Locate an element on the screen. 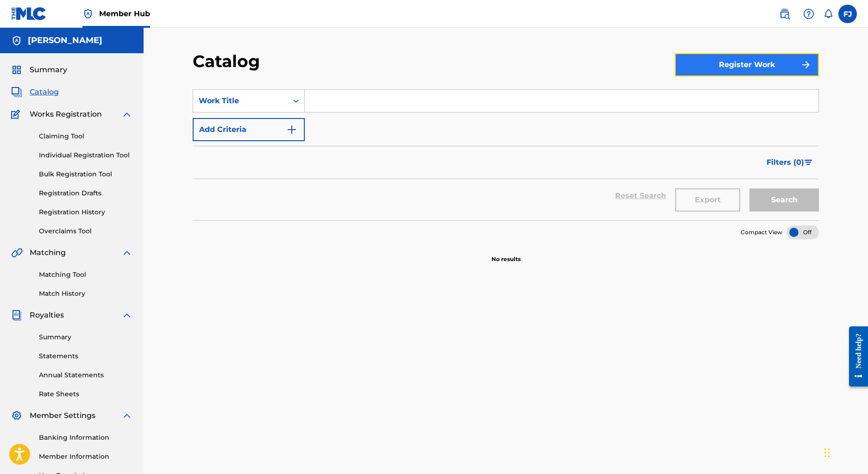 The image size is (868, 474). img: f7272a7cc735f4ea7f67.svg is located at coordinates (805, 65).